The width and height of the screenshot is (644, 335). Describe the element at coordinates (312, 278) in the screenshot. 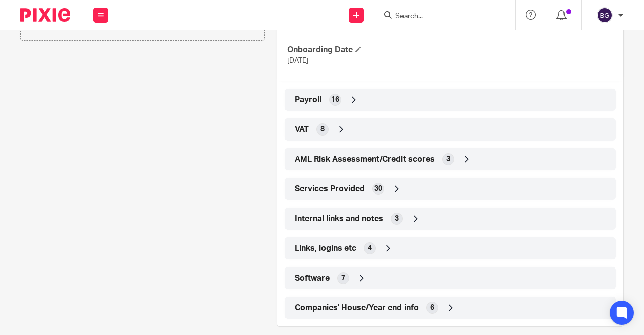

I see `span: Software` at that location.